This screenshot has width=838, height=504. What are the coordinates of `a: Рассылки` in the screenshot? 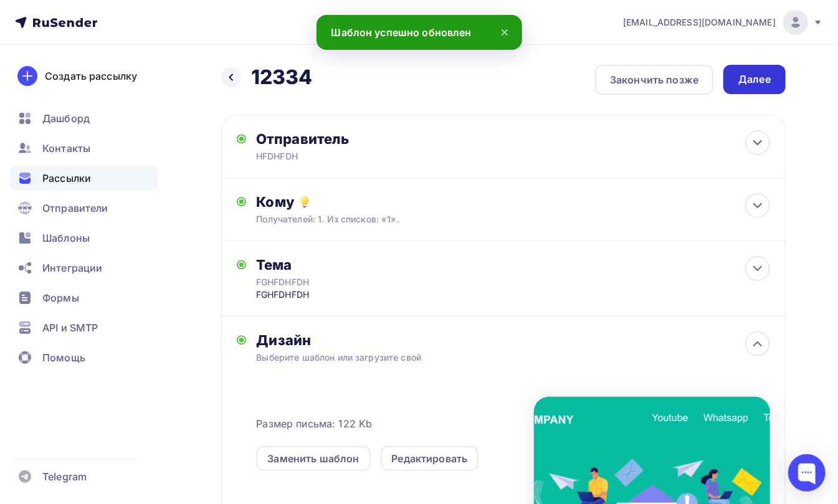 It's located at (84, 178).